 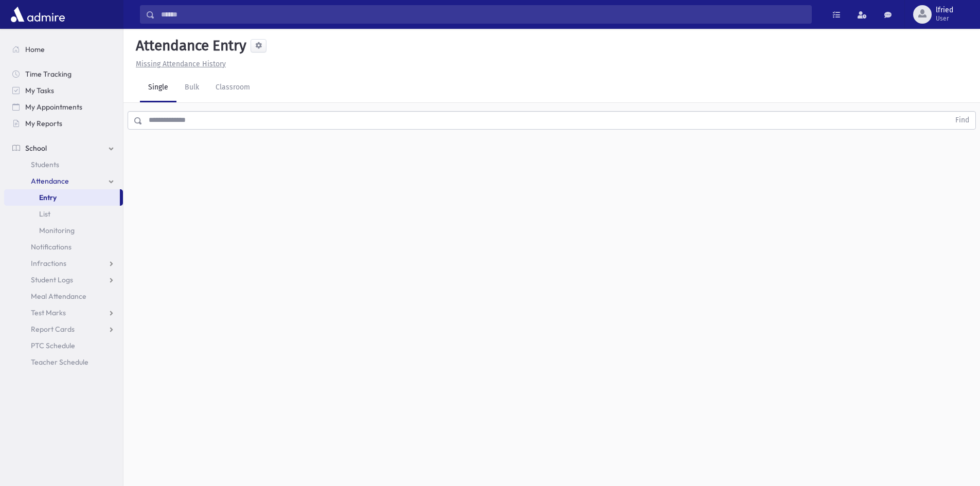 What do you see at coordinates (35, 49) in the screenshot?
I see `span: Home` at bounding box center [35, 49].